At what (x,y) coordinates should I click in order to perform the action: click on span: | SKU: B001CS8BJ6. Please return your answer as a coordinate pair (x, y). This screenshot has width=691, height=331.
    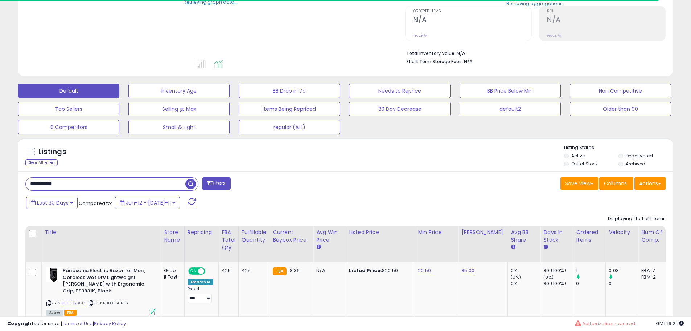
    Looking at the image, I should click on (108, 303).